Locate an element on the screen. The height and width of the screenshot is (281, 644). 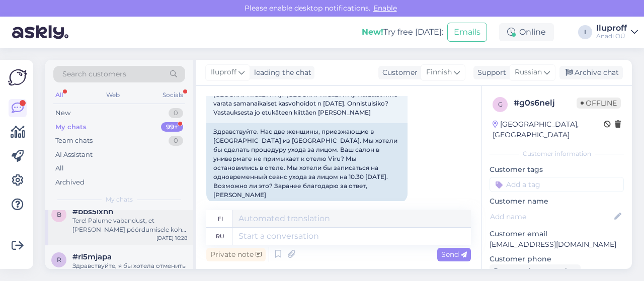
div: leading the chat is located at coordinates (280, 72).